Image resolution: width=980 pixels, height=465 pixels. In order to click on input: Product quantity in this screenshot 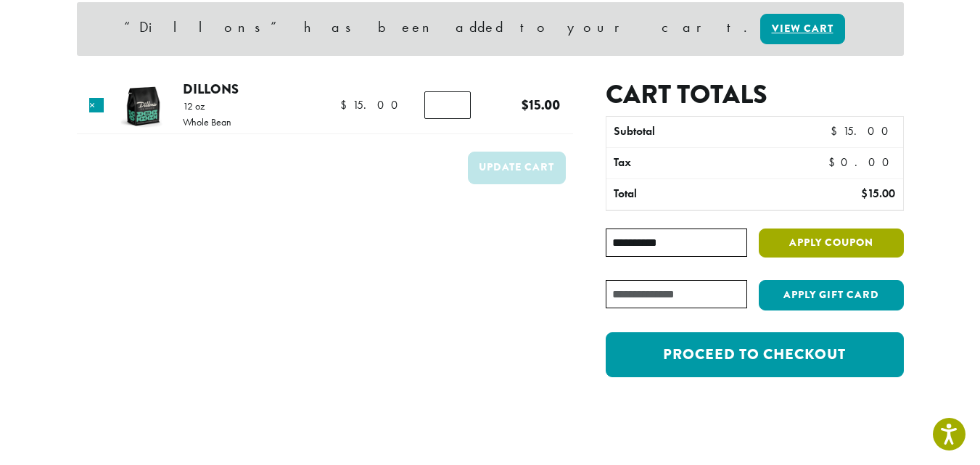, I will do `click(447, 105)`.